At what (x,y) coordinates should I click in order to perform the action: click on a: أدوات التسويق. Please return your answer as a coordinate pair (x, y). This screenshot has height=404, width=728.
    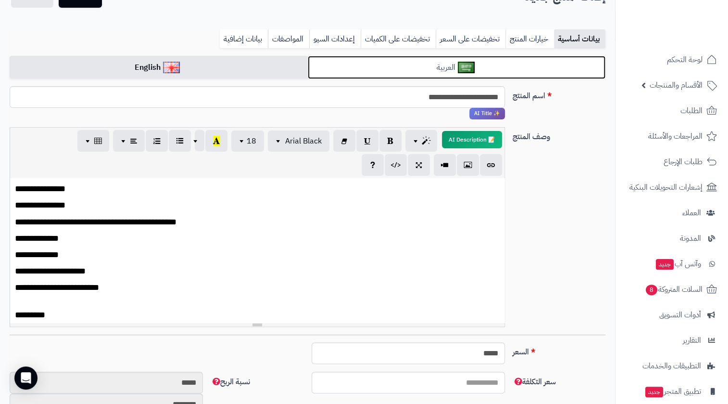
    Looking at the image, I should click on (672, 315).